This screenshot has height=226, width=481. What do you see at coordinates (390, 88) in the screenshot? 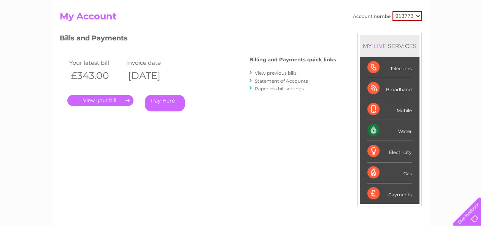
I see `div: Broadband` at bounding box center [390, 88].